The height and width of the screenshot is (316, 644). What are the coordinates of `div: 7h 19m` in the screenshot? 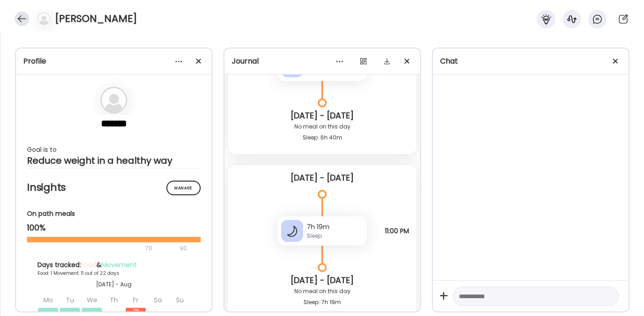 It's located at (336, 226).